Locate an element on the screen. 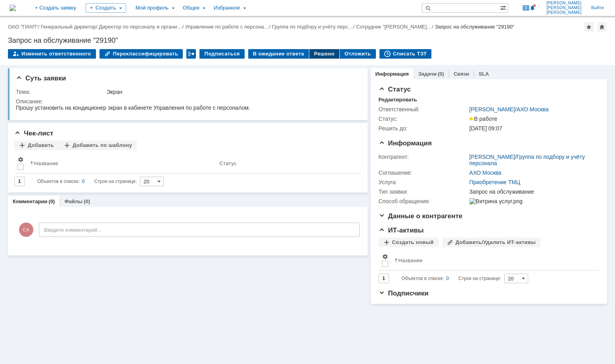 This screenshot has width=615, height=364. a: Задачи is located at coordinates (427, 74).